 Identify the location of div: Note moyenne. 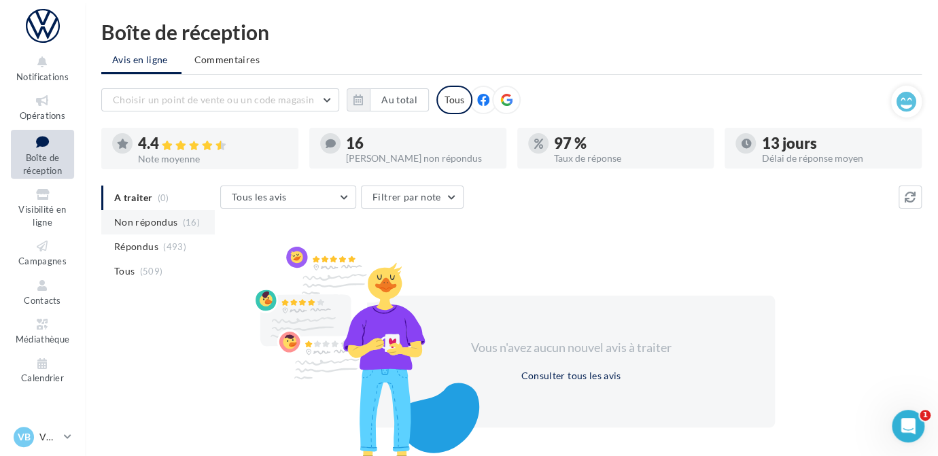
(213, 159).